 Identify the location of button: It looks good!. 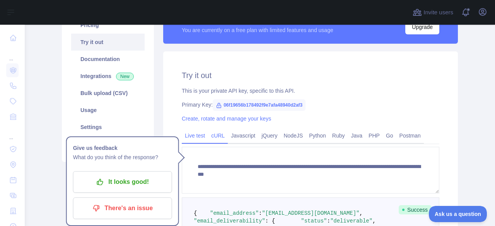
(123, 182).